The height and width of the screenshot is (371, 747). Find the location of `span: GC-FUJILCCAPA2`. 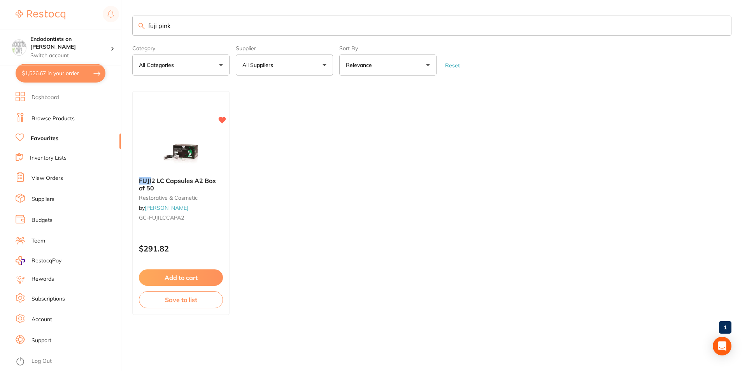

span: GC-FUJILCCAPA2 is located at coordinates (161, 217).